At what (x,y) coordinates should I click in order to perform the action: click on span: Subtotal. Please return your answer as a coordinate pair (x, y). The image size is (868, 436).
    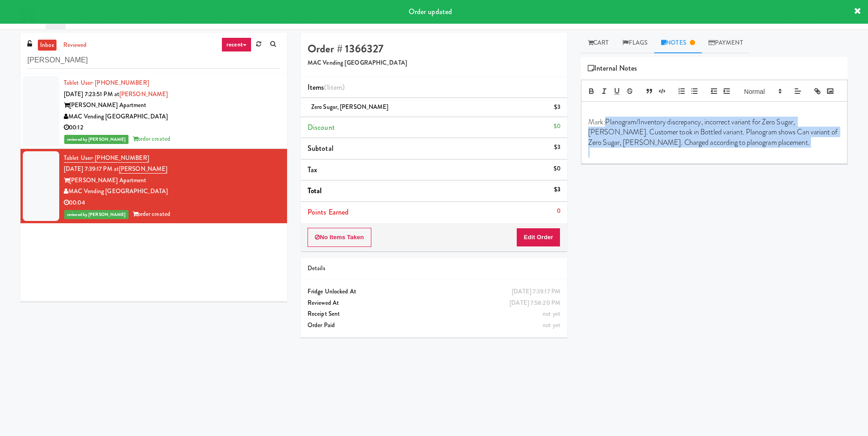
    Looking at the image, I should click on (321, 148).